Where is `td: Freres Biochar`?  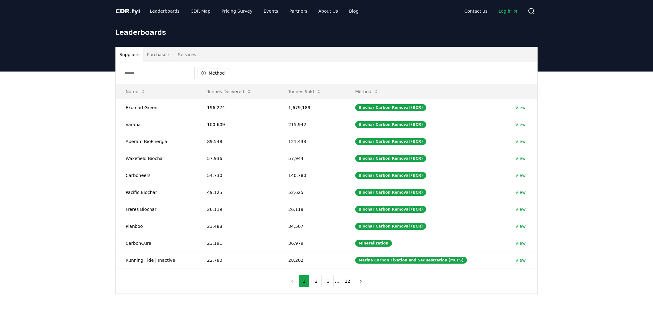 td: Freres Biochar is located at coordinates (156, 209).